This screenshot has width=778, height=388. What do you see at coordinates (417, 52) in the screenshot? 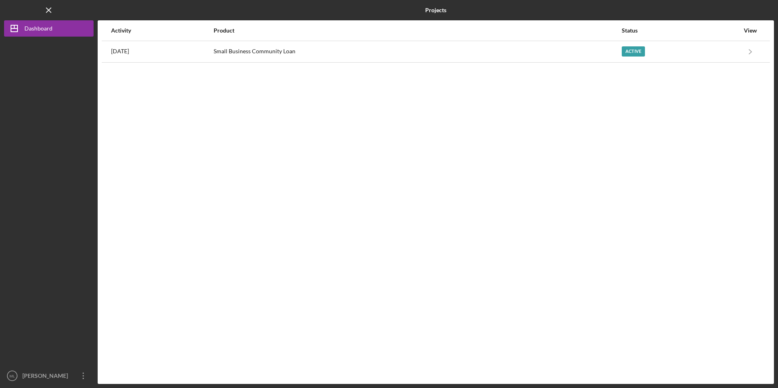
I see `div: Small Business Community Loan` at bounding box center [417, 52].